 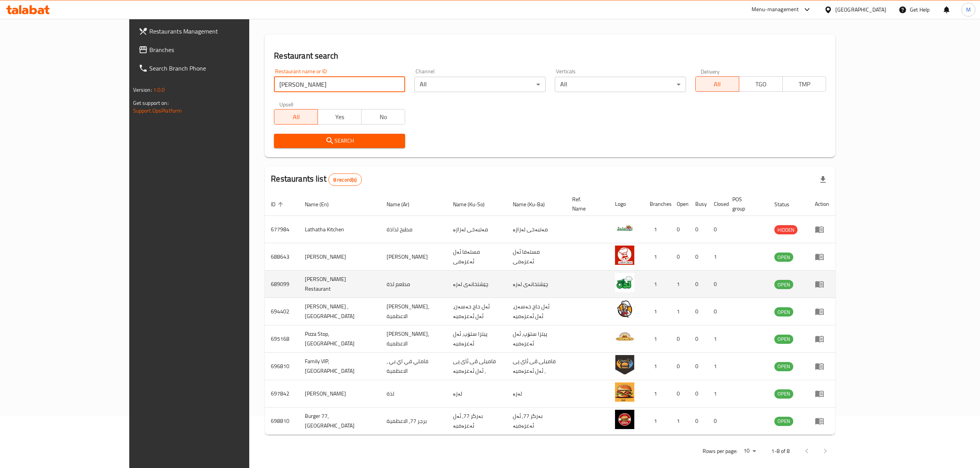 What do you see at coordinates (477, 257) in the screenshot?
I see `td: مستەفا ئەل ئەعزەمی` at bounding box center [477, 257].